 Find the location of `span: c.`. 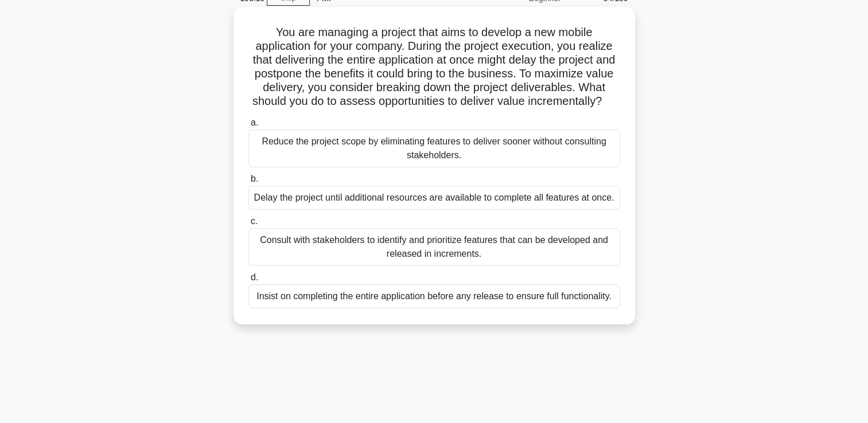

span: c. is located at coordinates (254, 221).